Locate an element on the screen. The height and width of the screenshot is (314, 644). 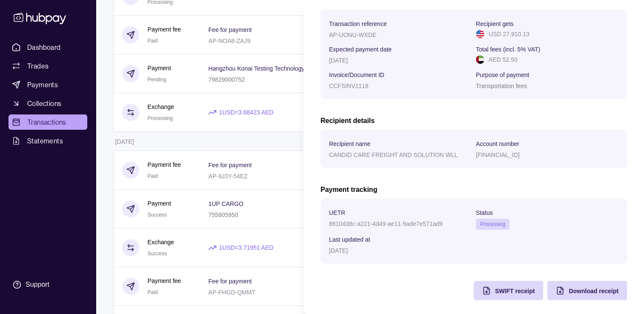
p: CCFSINV1118 is located at coordinates (349, 86).